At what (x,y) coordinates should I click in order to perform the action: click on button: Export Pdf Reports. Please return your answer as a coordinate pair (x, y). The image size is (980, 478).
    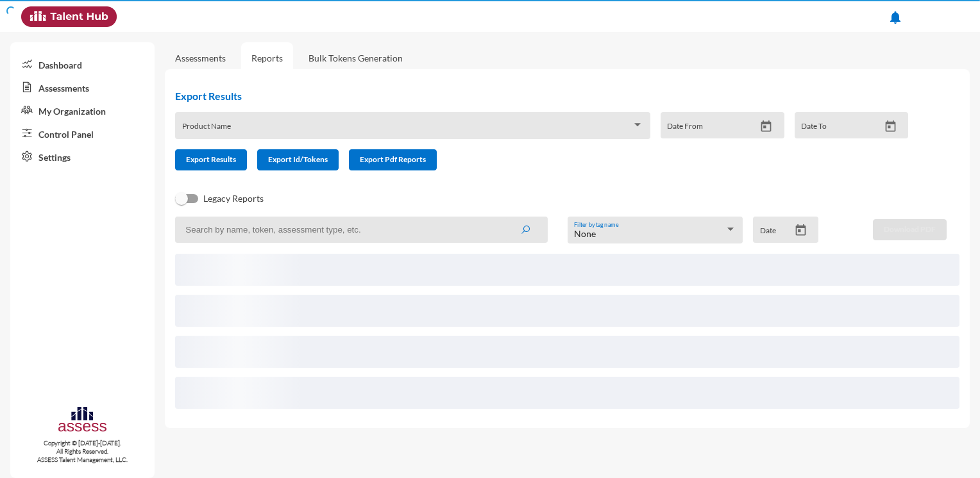
    Looking at the image, I should click on (392, 160).